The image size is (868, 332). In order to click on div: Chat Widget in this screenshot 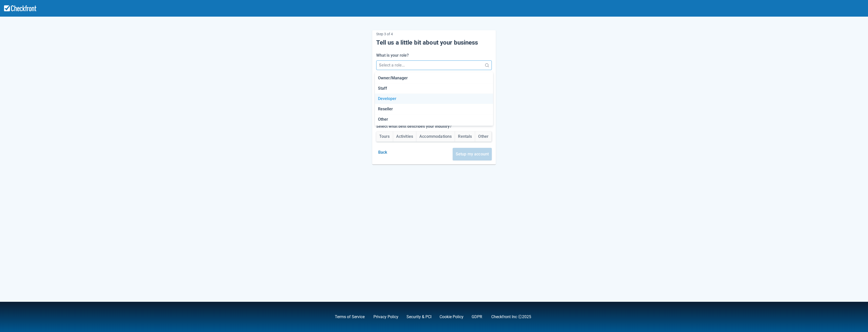, I will do `click(831, 305)`.